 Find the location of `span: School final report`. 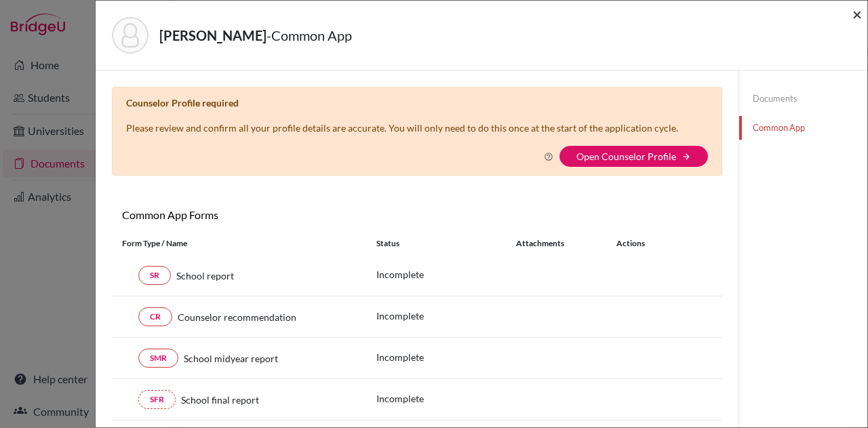

span: School final report is located at coordinates (220, 399).